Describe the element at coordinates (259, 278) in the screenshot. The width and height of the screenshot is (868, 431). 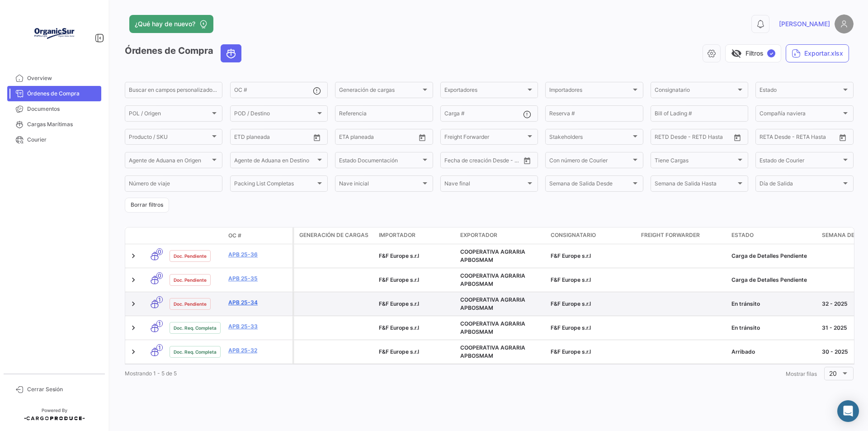
I see `a: APB 25-35` at that location.